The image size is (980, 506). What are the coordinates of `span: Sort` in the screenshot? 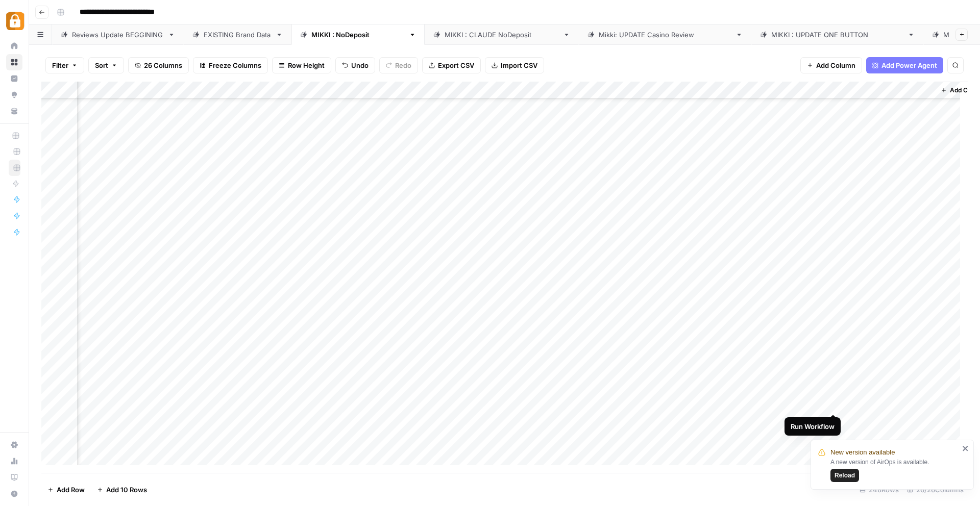 It's located at (102, 65).